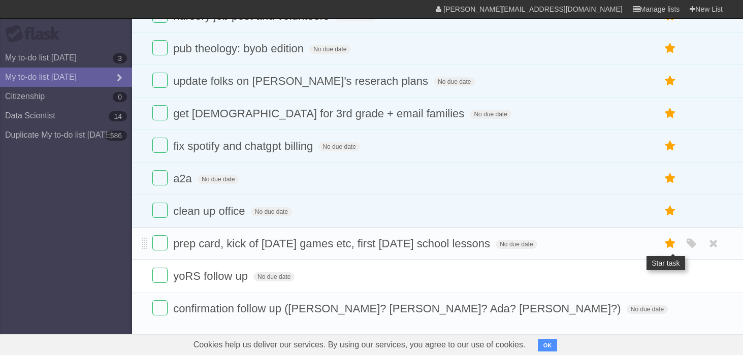 The image size is (743, 355). I want to click on span: clean up office, so click(210, 211).